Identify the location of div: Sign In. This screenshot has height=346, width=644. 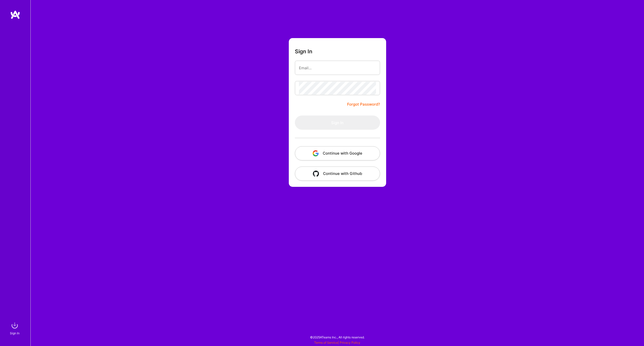
(15, 333).